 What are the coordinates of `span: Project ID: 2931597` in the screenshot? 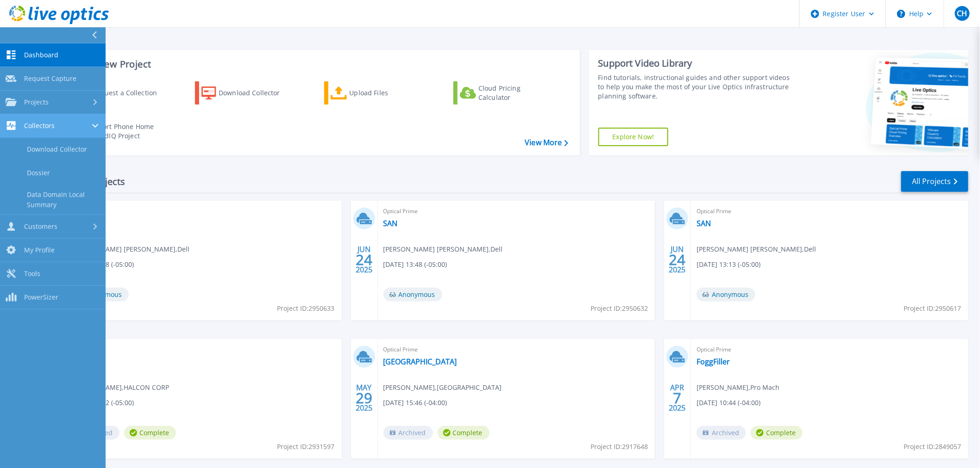 It's located at (307, 447).